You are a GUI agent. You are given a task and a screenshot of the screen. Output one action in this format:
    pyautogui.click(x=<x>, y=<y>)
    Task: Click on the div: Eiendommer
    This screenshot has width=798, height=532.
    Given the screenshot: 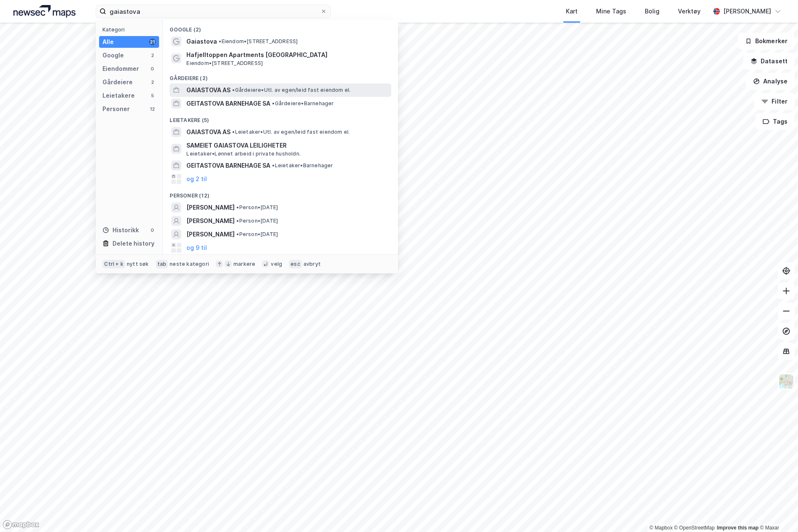 What is the action you would take?
    pyautogui.click(x=121, y=68)
    